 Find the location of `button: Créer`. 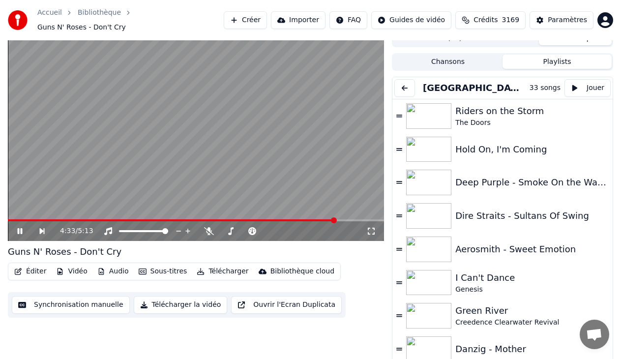

button: Créer is located at coordinates (245, 20).